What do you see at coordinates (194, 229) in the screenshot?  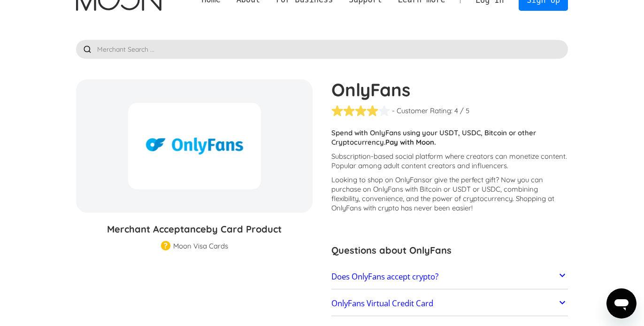 I see `h3: Merchant Acceptance` at bounding box center [194, 229].